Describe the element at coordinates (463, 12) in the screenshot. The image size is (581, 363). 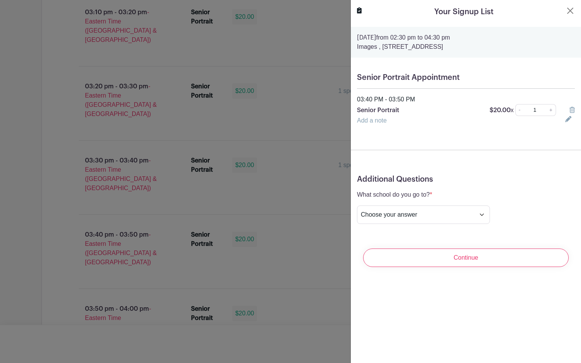
I see `h5: Your Signup List` at that location.